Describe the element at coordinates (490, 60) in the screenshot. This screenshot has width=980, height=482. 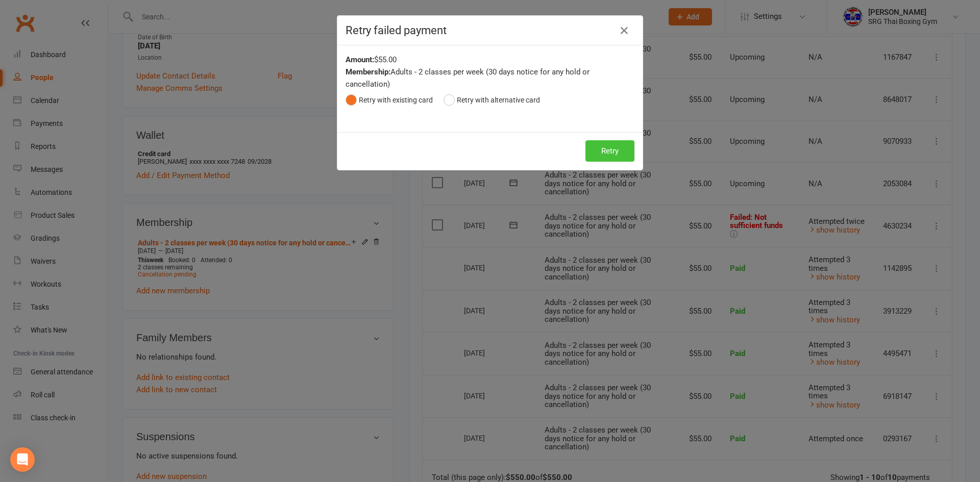
I see `div: $55.00` at that location.